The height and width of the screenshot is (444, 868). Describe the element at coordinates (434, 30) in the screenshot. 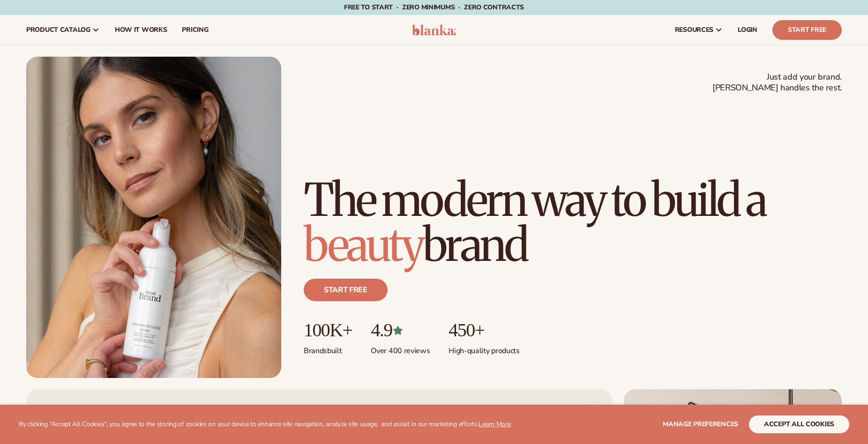

I see `a: logo` at that location.